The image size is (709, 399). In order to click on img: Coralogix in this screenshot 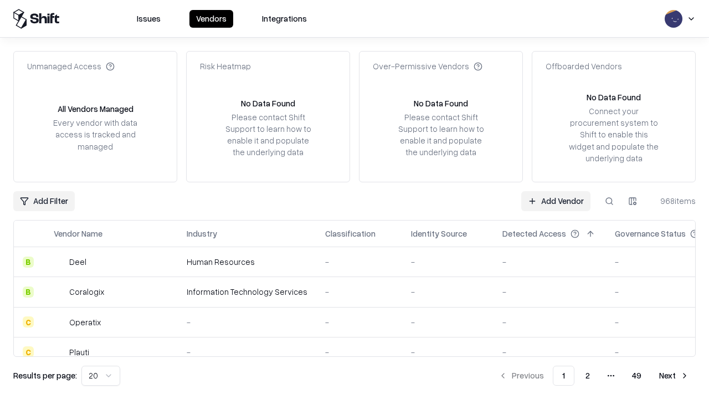, I will do `click(59, 292)`.